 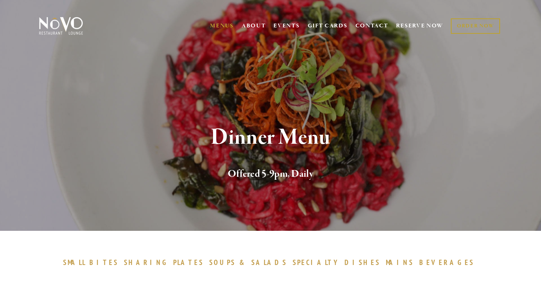 I want to click on h1: Dinner Menu, so click(x=271, y=138).